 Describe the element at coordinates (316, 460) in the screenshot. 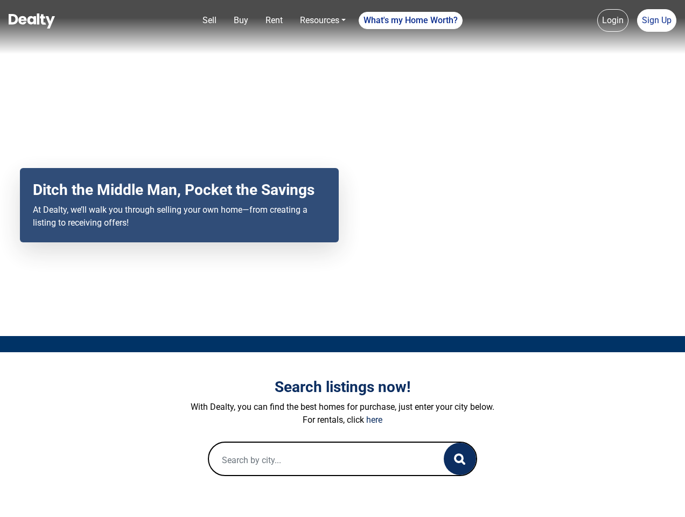

I see `input: Search by city...` at that location.